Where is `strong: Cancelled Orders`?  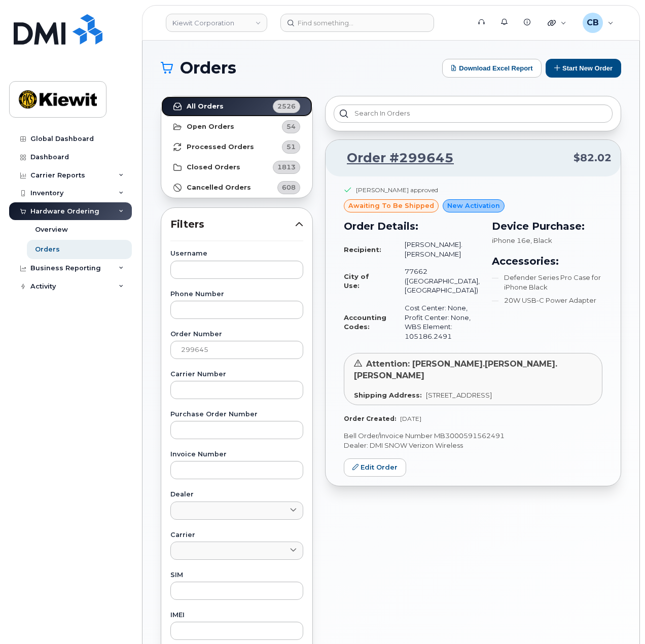 strong: Cancelled Orders is located at coordinates (219, 188).